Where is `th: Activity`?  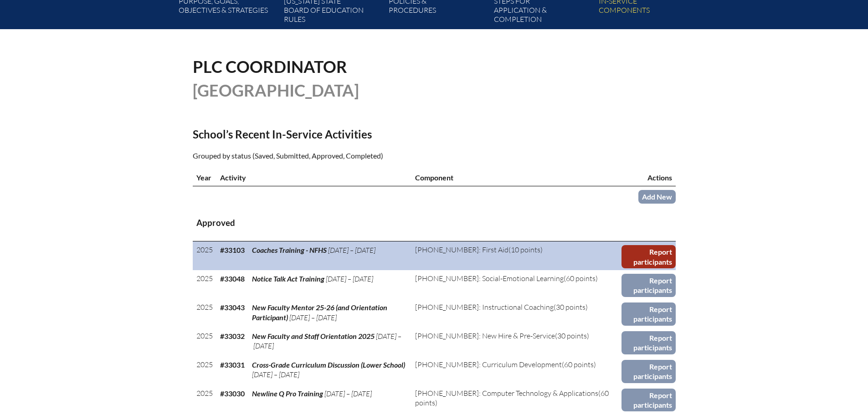
th: Activity is located at coordinates (314, 177).